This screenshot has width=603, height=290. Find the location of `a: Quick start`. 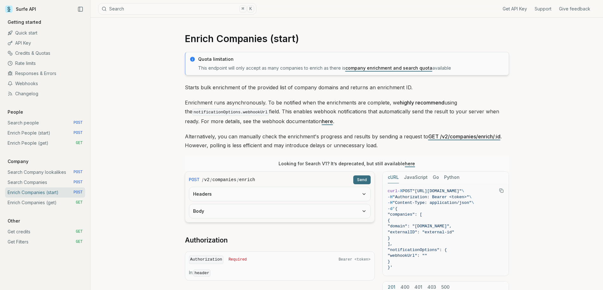

a: Quick start is located at coordinates (45, 33).